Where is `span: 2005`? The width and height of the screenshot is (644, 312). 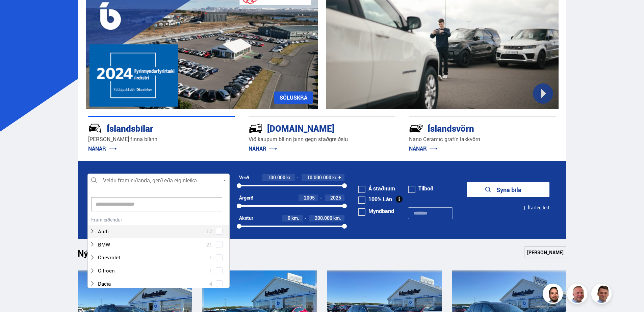 span: 2005 is located at coordinates (309, 197).